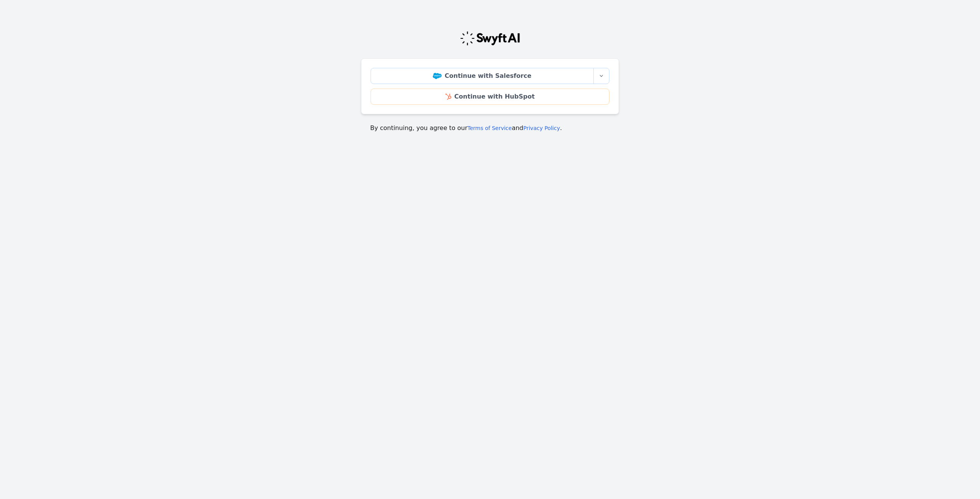  Describe the element at coordinates (448, 97) in the screenshot. I see `img: HubSpot` at that location.